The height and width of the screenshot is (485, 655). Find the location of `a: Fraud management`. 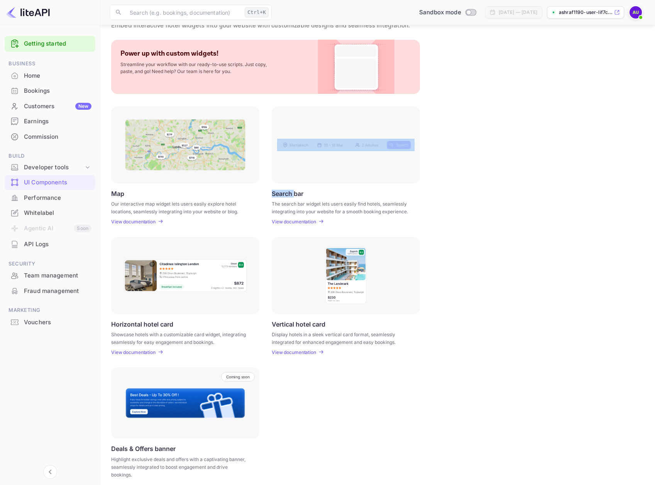

a: Fraud management is located at coordinates (50, 290).